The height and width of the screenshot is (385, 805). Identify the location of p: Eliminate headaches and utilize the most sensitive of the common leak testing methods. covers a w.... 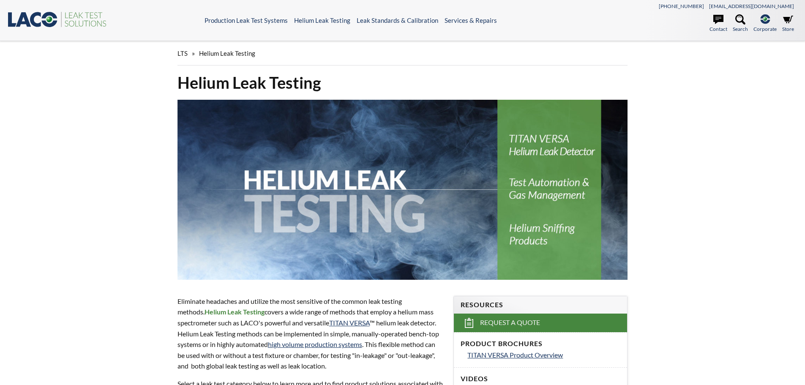
(311, 333).